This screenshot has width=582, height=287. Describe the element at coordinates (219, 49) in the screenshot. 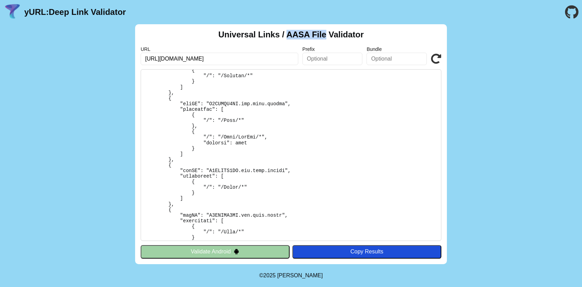

I see `label: URL` at that location.